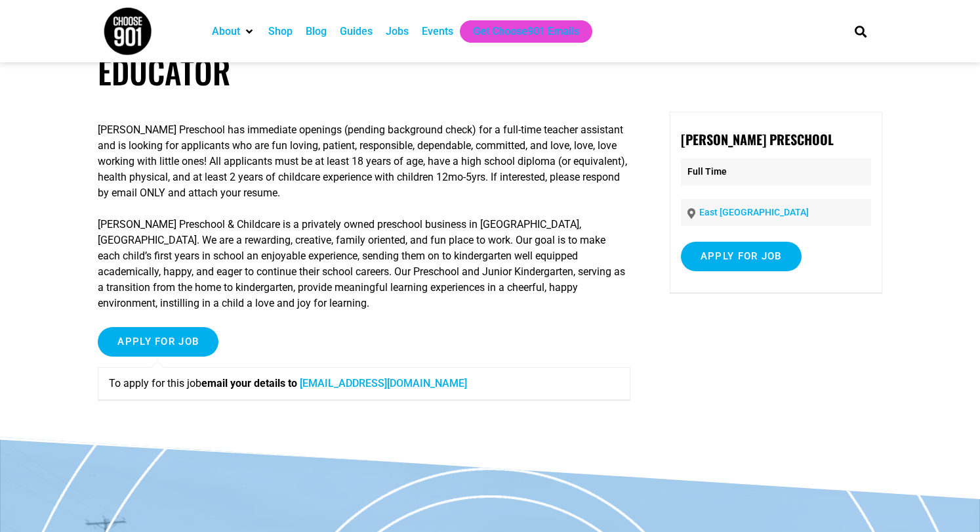 Image resolution: width=980 pixels, height=532 pixels. Describe the element at coordinates (397, 32) in the screenshot. I see `div: Jobs` at that location.